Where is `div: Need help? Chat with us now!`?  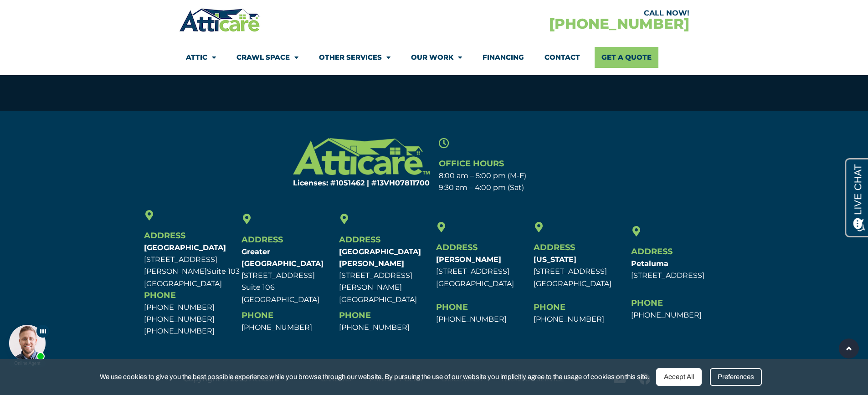
div: Need help? Chat with us now! is located at coordinates (23, 21).